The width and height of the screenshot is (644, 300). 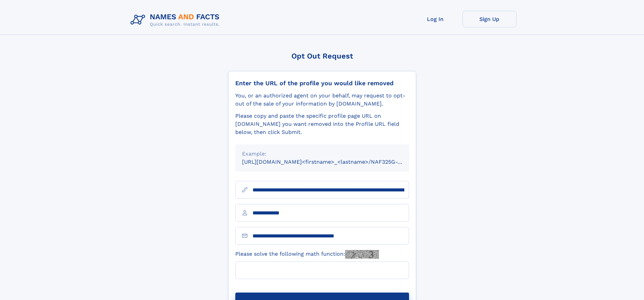 I want to click on div: Enter the URL of the profile you would like removed, so click(x=322, y=83).